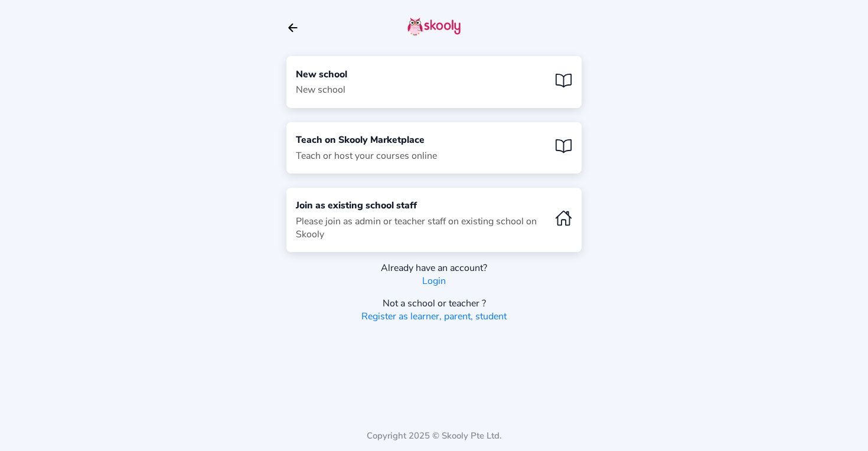 The width and height of the screenshot is (868, 451). Describe the element at coordinates (420, 205) in the screenshot. I see `div: Join as existing school staff` at that location.